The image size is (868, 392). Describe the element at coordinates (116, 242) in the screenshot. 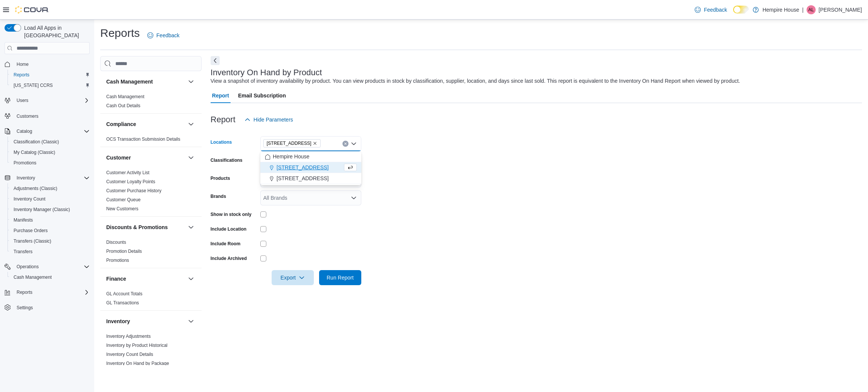

I see `span: Discounts` at that location.